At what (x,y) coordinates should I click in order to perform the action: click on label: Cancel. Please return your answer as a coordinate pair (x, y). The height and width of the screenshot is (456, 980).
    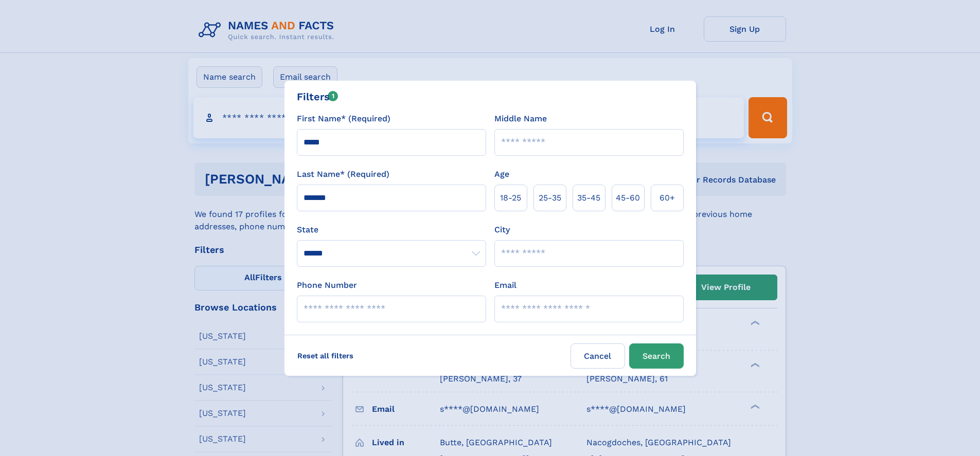
    Looking at the image, I should click on (598, 356).